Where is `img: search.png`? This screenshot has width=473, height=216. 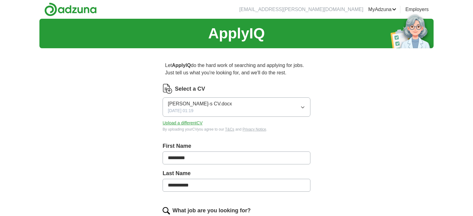
img: search.png is located at coordinates (166, 211).